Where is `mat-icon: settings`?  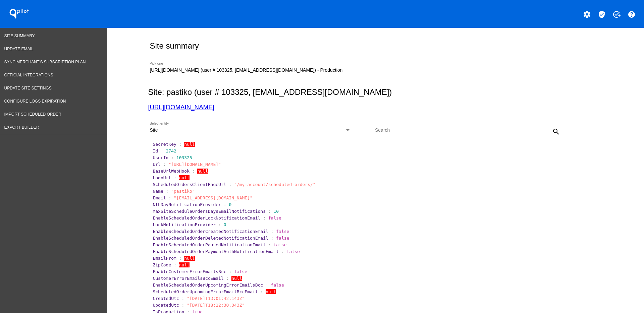 mat-icon: settings is located at coordinates (587, 15).